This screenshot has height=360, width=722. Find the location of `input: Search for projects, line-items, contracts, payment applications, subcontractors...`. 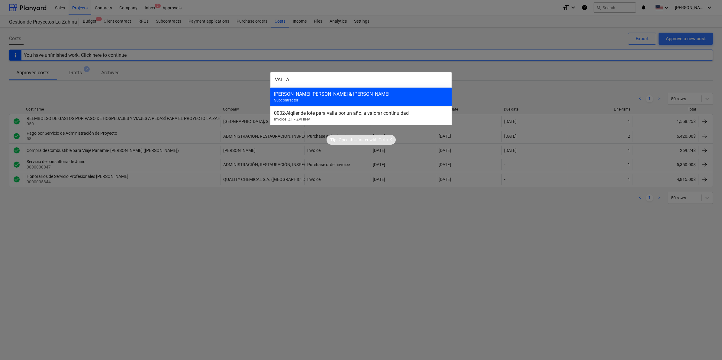

input: Search for projects, line-items, contracts, payment applications, subcontractors... is located at coordinates (361, 80).